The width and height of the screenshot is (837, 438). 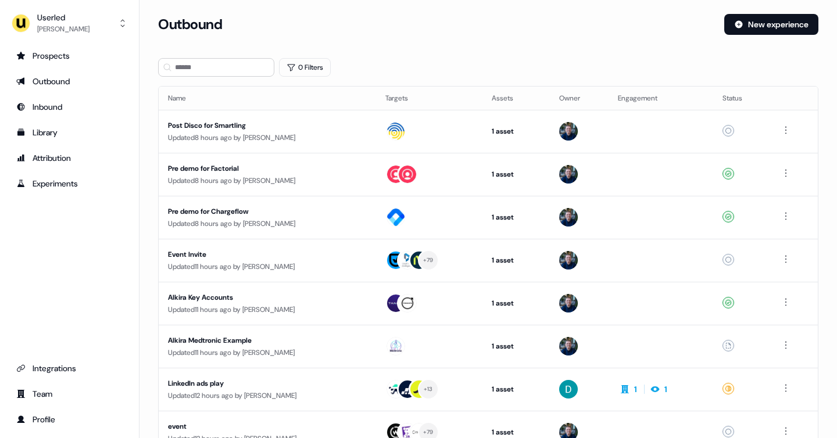 What do you see at coordinates (267, 384) in the screenshot?
I see `div: LinkedIn ads play` at bounding box center [267, 384].